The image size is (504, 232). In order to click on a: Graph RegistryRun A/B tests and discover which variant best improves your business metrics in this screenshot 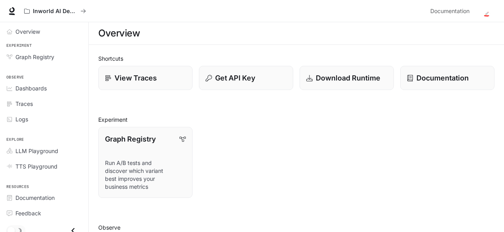, I will do `click(145, 162)`.